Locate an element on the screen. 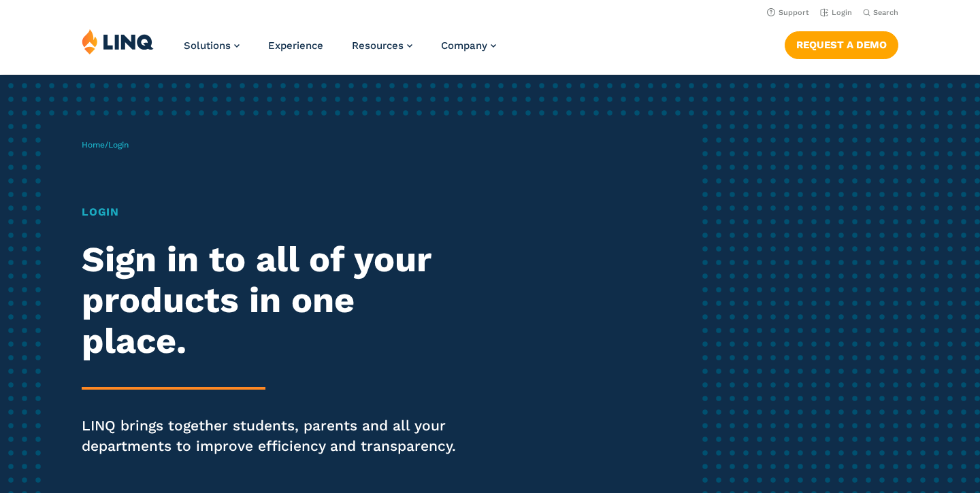 The width and height of the screenshot is (980, 493). a: Experience is located at coordinates (295, 46).